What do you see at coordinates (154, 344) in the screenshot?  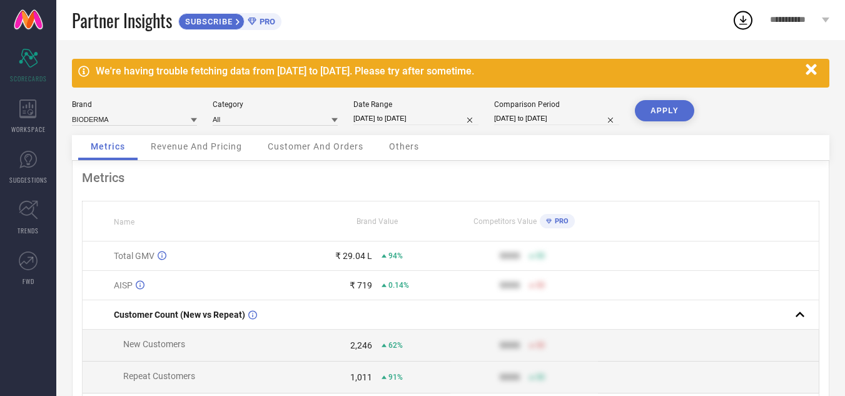 I see `span: New Customers` at bounding box center [154, 344].